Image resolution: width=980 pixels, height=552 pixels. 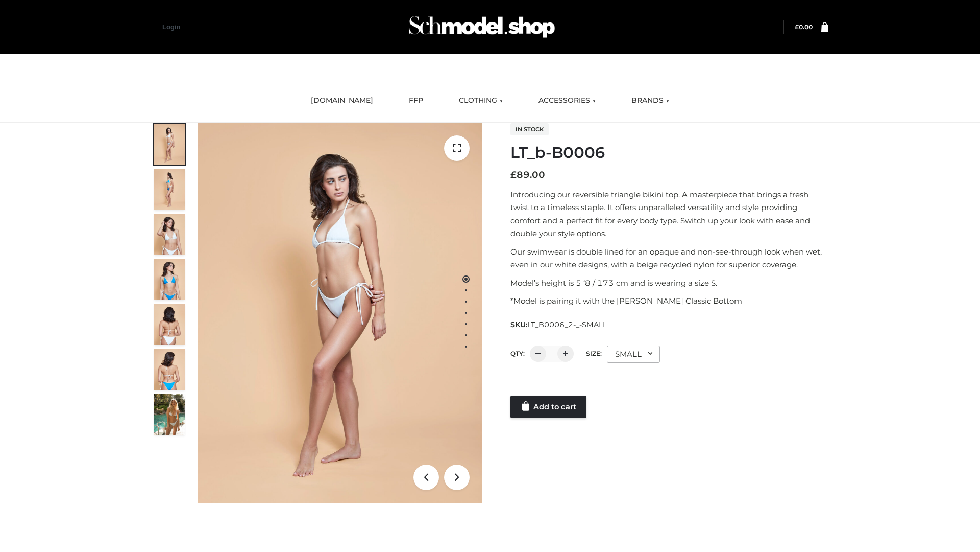 What do you see at coordinates (669, 283) in the screenshot?
I see `p: Model’s height is 5 ‘8 / 173 cm and is wearing a size S.` at bounding box center [669, 283].